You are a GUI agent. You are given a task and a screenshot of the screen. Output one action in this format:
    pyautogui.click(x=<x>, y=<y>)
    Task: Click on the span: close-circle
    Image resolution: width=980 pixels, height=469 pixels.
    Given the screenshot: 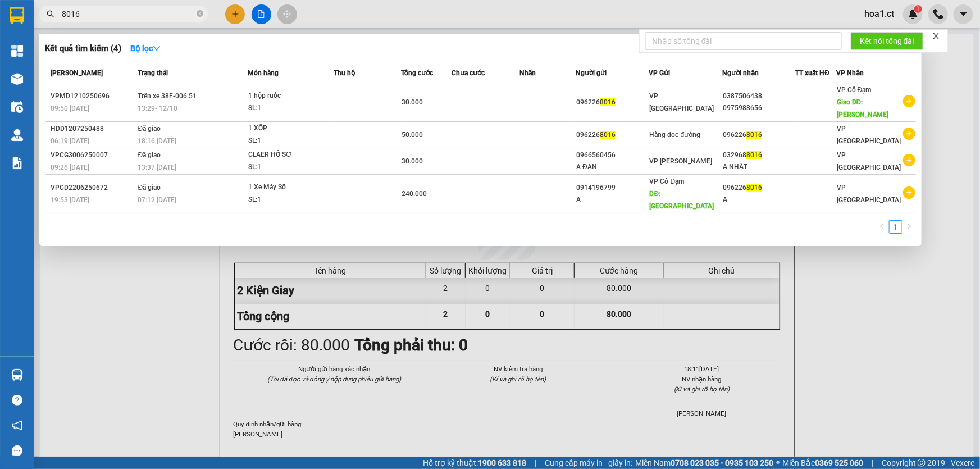 What is the action you would take?
    pyautogui.click(x=200, y=14)
    